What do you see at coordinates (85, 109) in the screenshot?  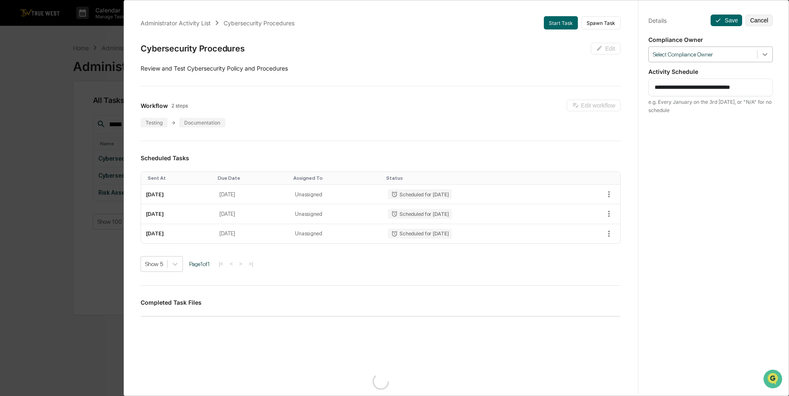 I see `span: Attestations` at bounding box center [85, 109].